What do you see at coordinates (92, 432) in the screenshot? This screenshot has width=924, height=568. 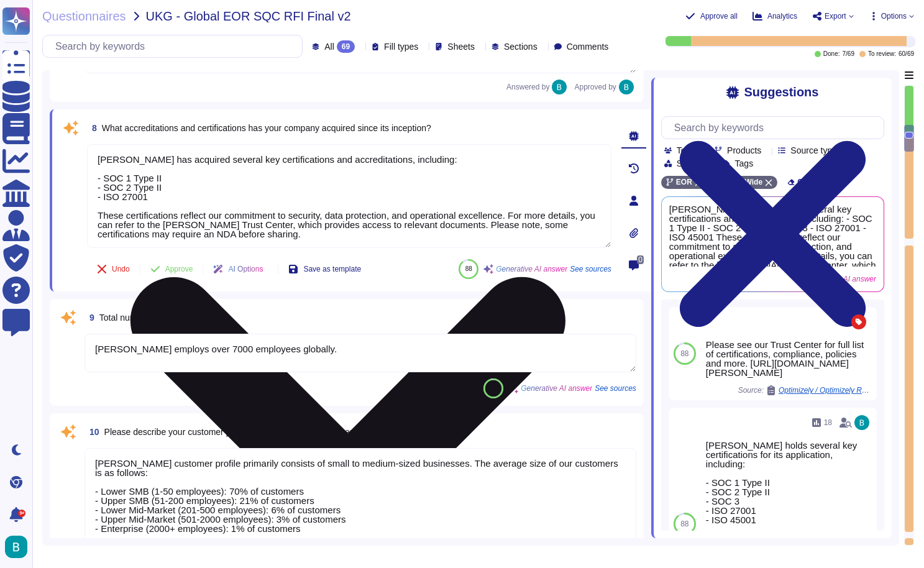 I see `span: 10` at bounding box center [92, 432].